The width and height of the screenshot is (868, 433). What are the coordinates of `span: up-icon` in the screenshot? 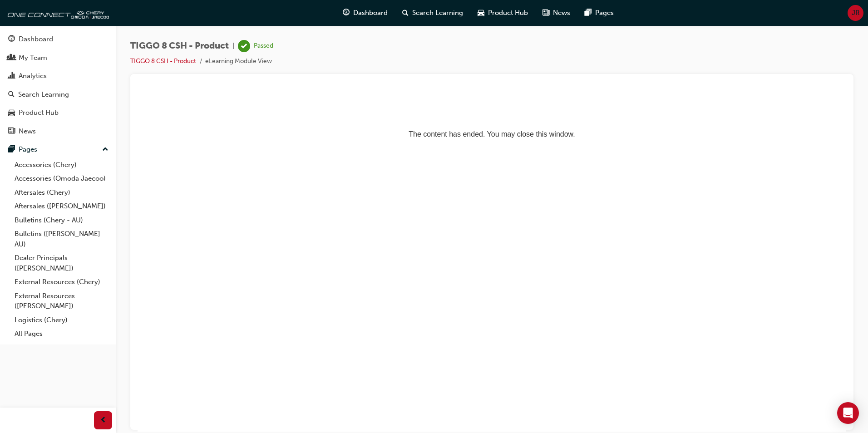 It's located at (106, 150).